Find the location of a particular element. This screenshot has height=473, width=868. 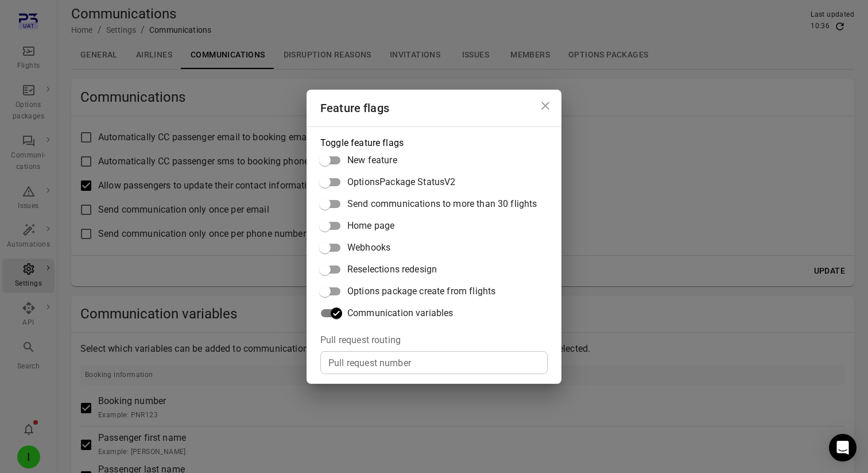

span: New feature is located at coordinates (372, 161).